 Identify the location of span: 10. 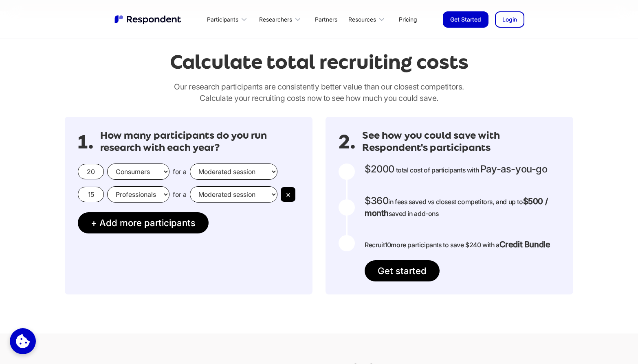
(387, 245).